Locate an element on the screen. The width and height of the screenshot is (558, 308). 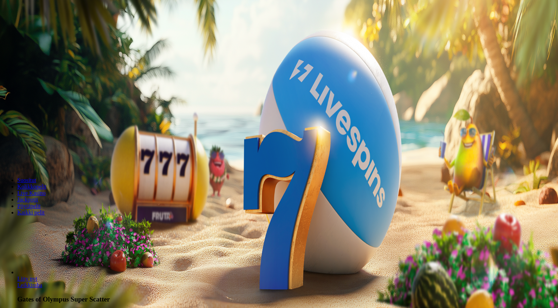
a: Kolikkopelit is located at coordinates (32, 186).